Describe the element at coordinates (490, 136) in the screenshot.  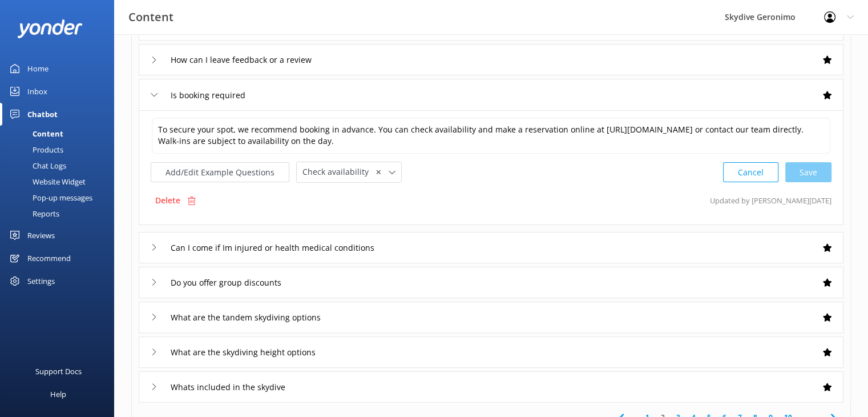
I see `textarea: To secure your spot, we recommend booking in advance. You can check availability and make a reser...` at that location.